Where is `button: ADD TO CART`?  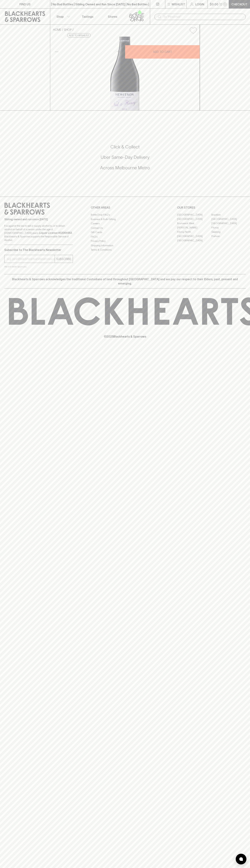 button: ADD TO CART is located at coordinates (162, 52).